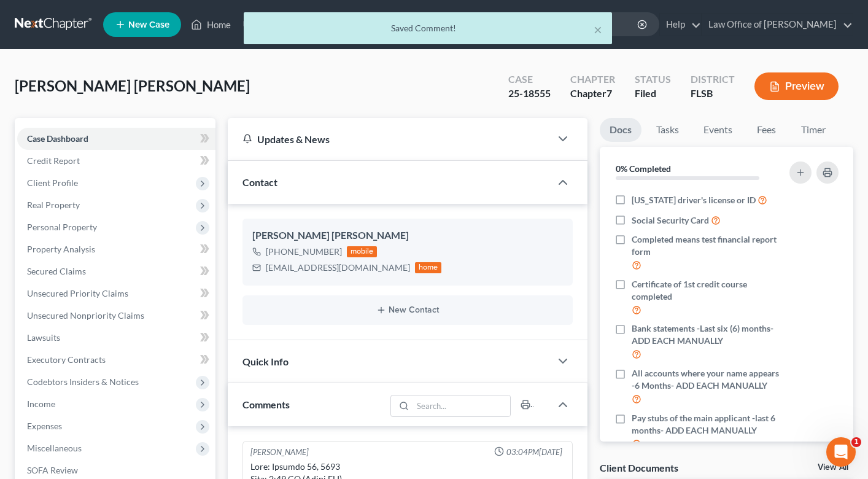 The image size is (868, 479). I want to click on div: Status, so click(652, 79).